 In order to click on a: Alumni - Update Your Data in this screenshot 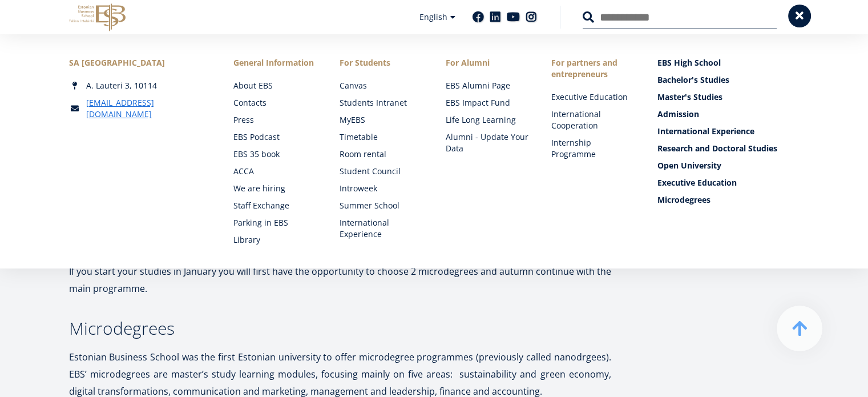, I will do `click(488, 143)`.